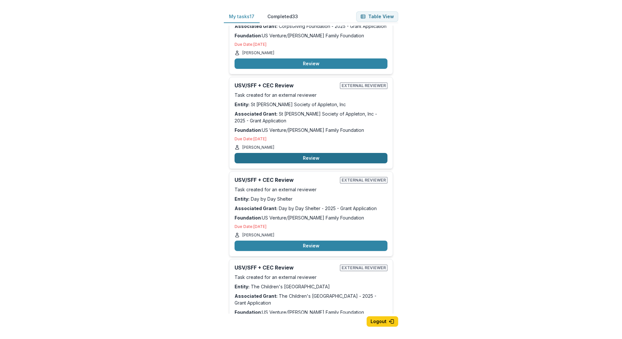 Image resolution: width=622 pixels, height=339 pixels. What do you see at coordinates (311, 199) in the screenshot?
I see `p: Day by Day Shelter` at bounding box center [311, 199].